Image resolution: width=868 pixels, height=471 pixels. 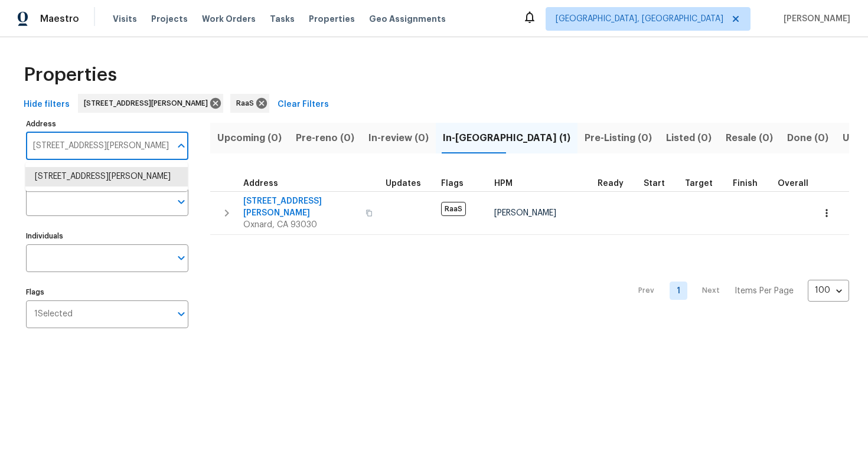 I want to click on div: Days past target finish date, so click(x=798, y=183).